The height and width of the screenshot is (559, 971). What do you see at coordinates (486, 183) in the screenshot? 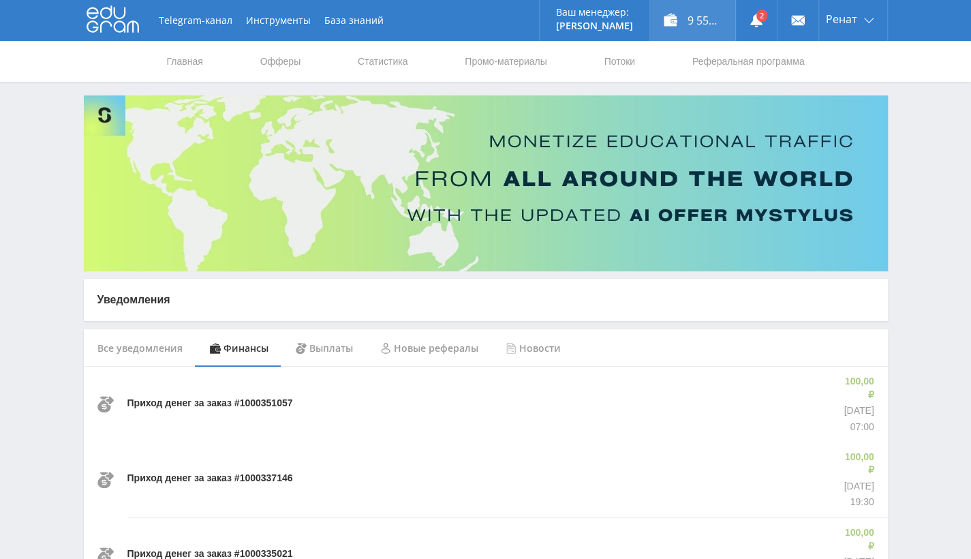
I see `img: Banner` at bounding box center [486, 183].